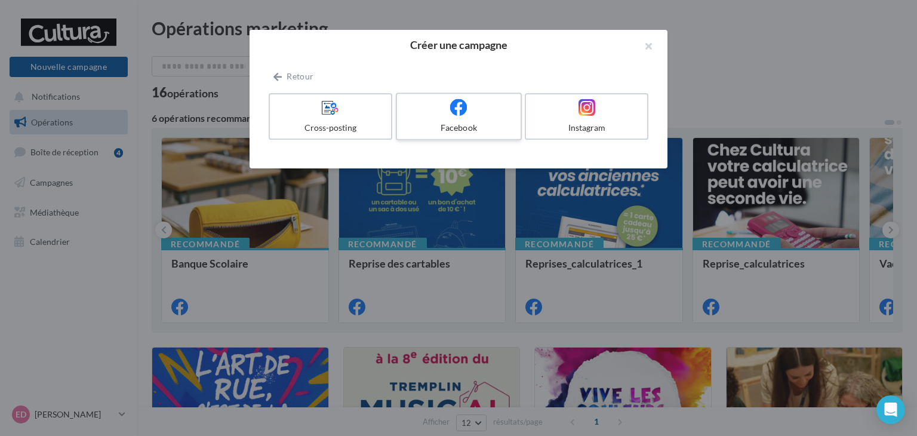 The image size is (917, 436). I want to click on button: Retour, so click(293, 76).